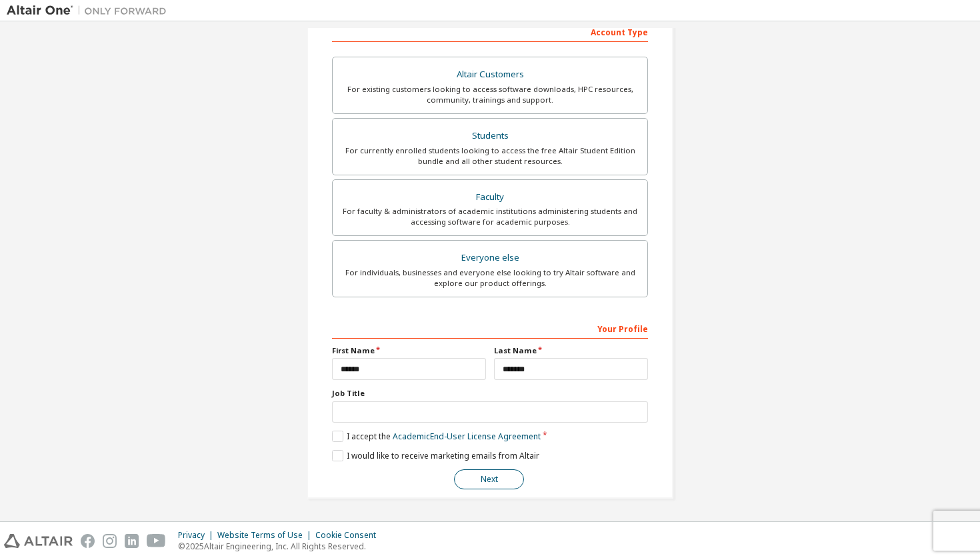 Image resolution: width=980 pixels, height=560 pixels. What do you see at coordinates (90, 11) in the screenshot?
I see `img: Altair One` at bounding box center [90, 11].